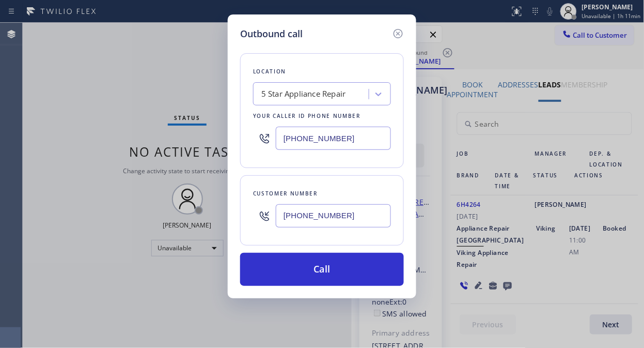  I want to click on button: Call, so click(322, 269).